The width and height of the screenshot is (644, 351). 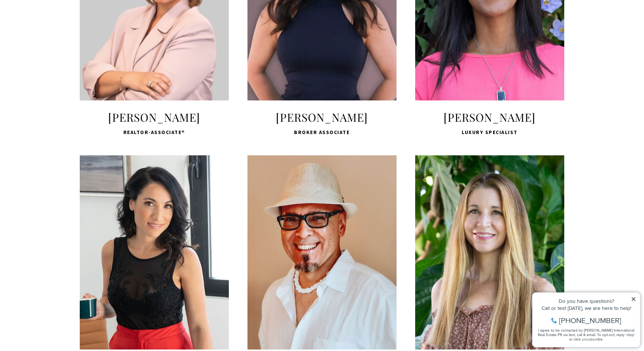 What do you see at coordinates (58, 19) in the screenshot?
I see `div: Do you have questions?` at bounding box center [58, 19].